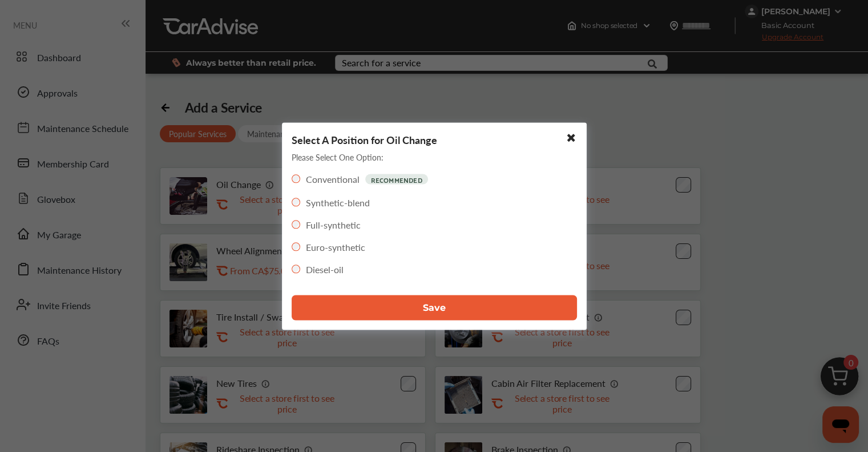 This screenshot has width=868, height=452. Describe the element at coordinates (337, 157) in the screenshot. I see `p: Please Select One Option:` at that location.